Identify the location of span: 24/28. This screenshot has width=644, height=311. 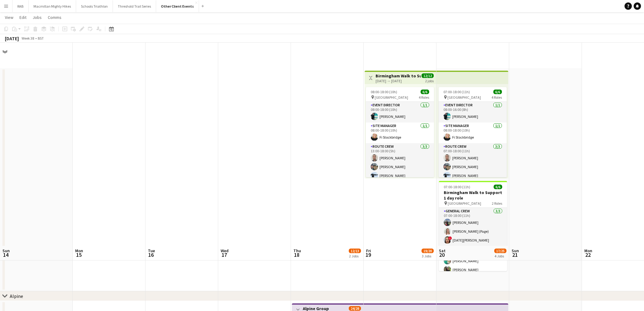
(355, 308).